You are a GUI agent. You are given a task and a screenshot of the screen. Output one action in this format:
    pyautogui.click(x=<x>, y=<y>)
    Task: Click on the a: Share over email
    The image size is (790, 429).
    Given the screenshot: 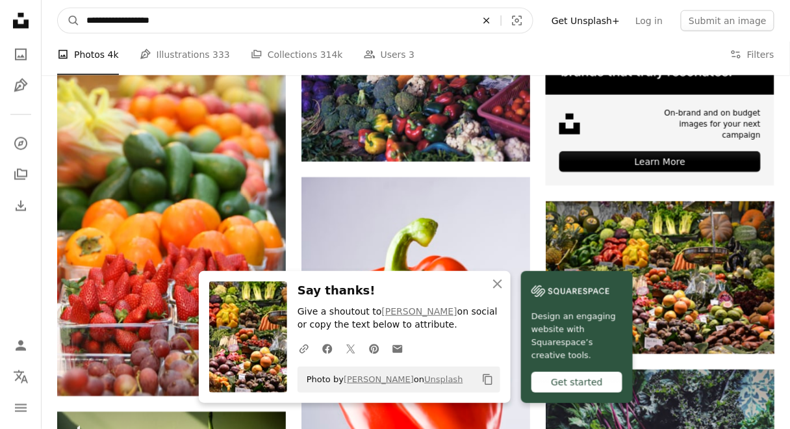 What is the action you would take?
    pyautogui.click(x=398, y=348)
    